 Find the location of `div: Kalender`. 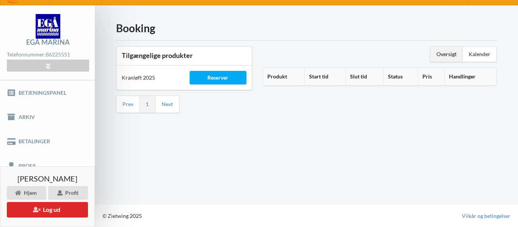

div: Kalender is located at coordinates (479, 54).